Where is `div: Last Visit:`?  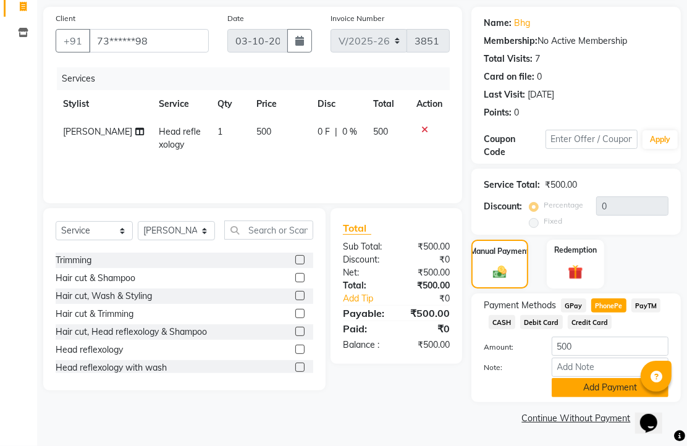
div: Last Visit: is located at coordinates (504, 95).